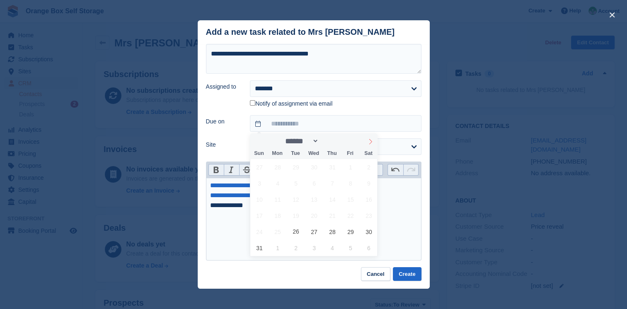 This screenshot has height=309, width=627. What do you see at coordinates (612, 15) in the screenshot?
I see `button: close` at bounding box center [612, 15].